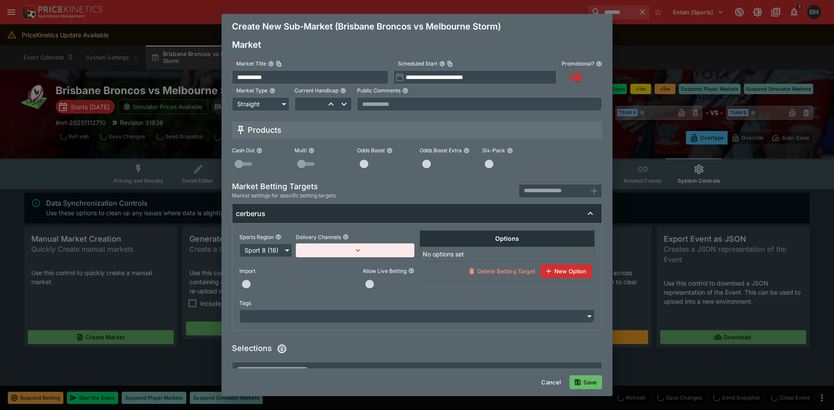 This screenshot has width=834, height=410. What do you see at coordinates (415, 63) in the screenshot?
I see `p: Scheduled Start` at bounding box center [415, 63].